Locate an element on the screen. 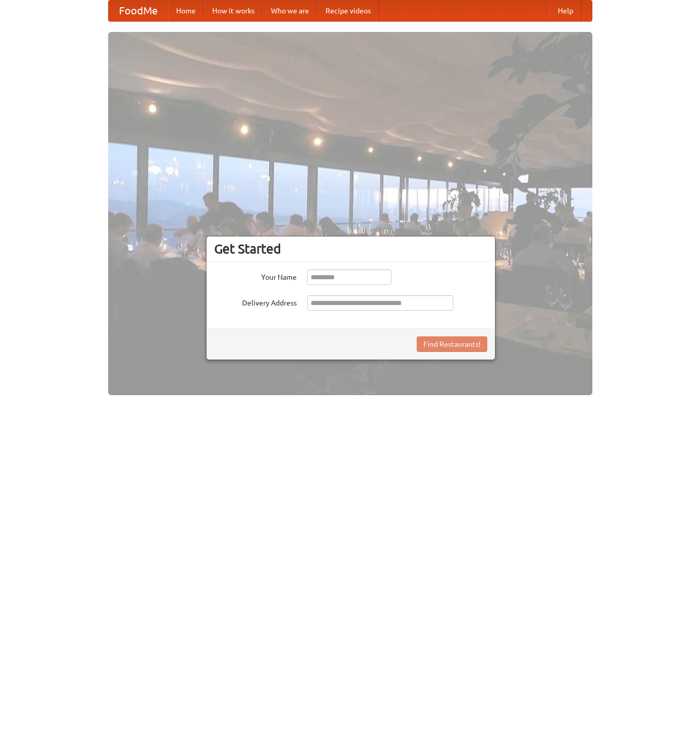 Image resolution: width=700 pixels, height=729 pixels. label: Delivery Address is located at coordinates (256, 301).